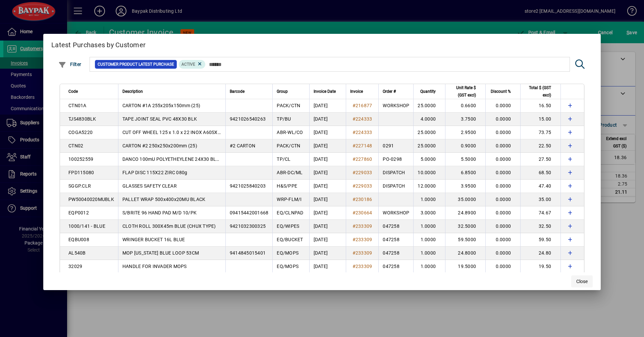 The height and width of the screenshot is (337, 644). Describe the element at coordinates (465, 213) in the screenshot. I see `td: 24.8900` at that location.